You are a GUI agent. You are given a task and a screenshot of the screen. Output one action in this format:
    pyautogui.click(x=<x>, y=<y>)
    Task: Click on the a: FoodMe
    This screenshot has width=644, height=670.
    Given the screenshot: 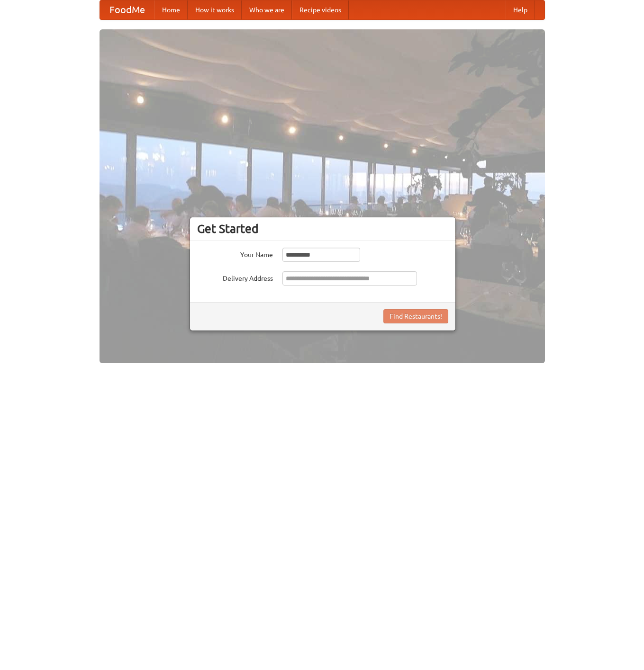 What is the action you would take?
    pyautogui.click(x=127, y=10)
    